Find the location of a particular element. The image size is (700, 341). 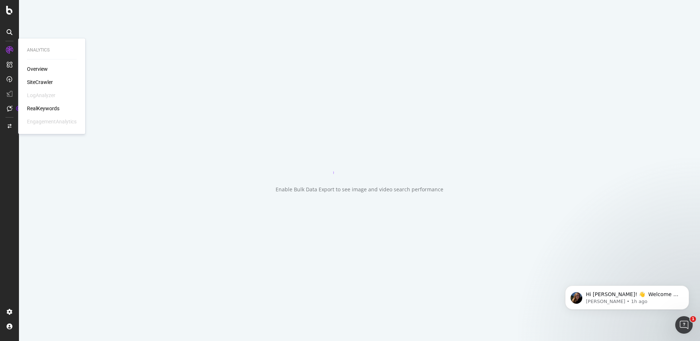

span: 1 is located at coordinates (693, 319).